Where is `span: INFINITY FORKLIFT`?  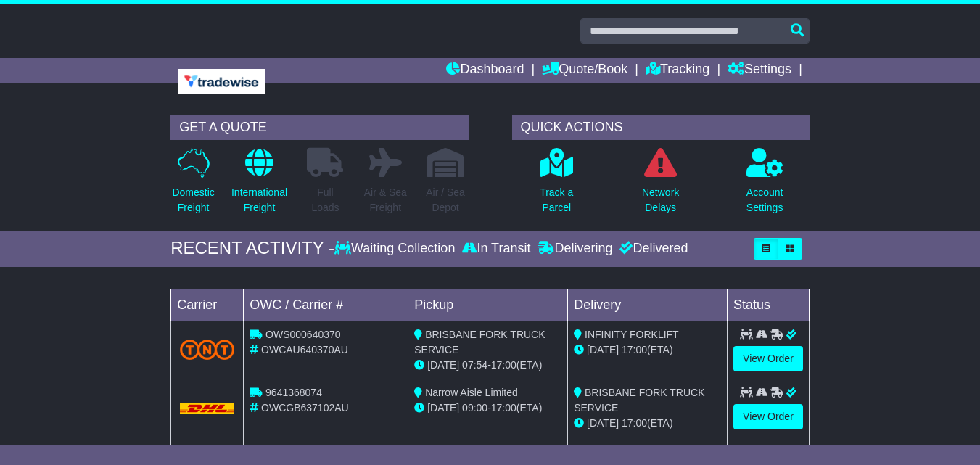
span: INFINITY FORKLIFT is located at coordinates (632, 334).